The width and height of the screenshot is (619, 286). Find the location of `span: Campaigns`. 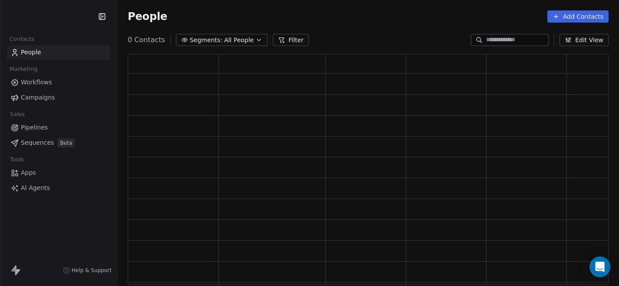

span: Campaigns is located at coordinates (38, 97).